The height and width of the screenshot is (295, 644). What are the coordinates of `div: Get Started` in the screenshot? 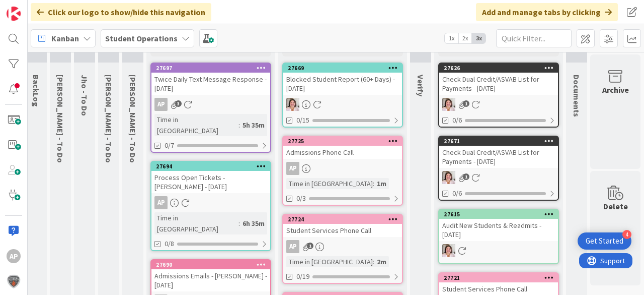 It's located at (604, 241).